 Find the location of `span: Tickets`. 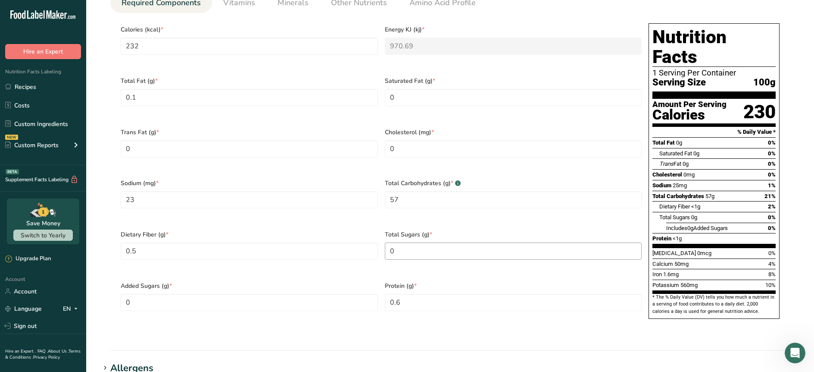

span: Tickets is located at coordinates (86, 294).